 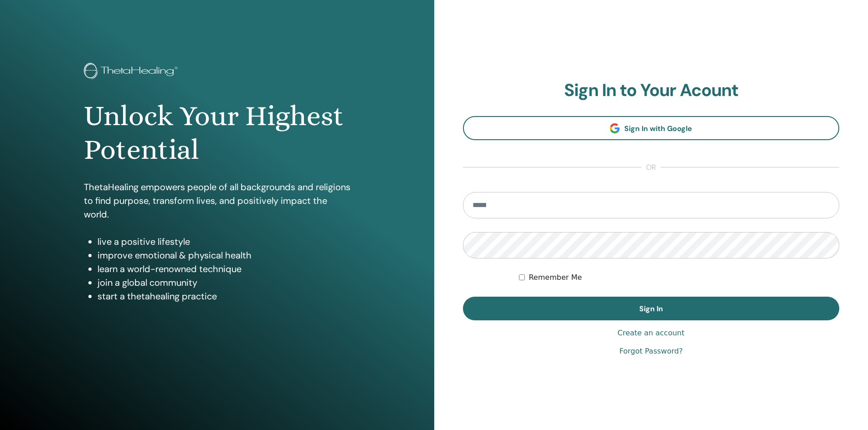 I want to click on li: improve emotional & physical health, so click(x=224, y=255).